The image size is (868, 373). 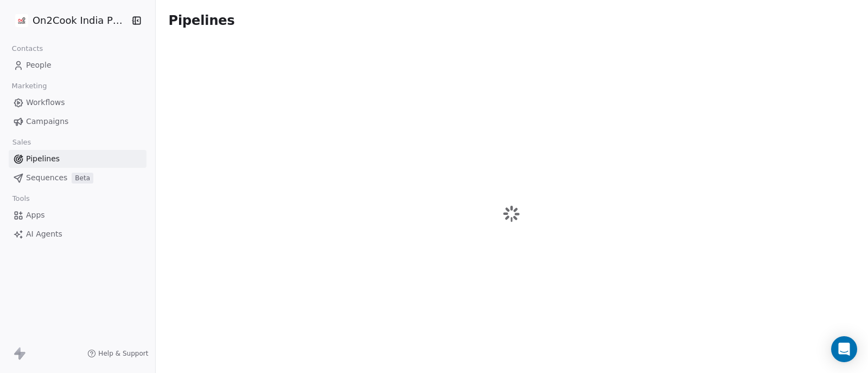 What do you see at coordinates (78, 159) in the screenshot?
I see `a: Pipelines` at bounding box center [78, 159].